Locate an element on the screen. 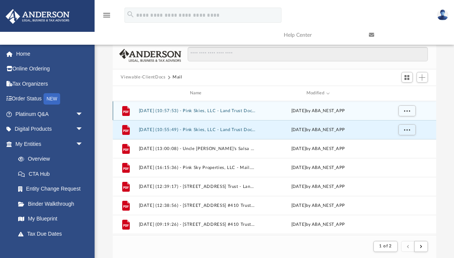  i: search is located at coordinates (130, 14).